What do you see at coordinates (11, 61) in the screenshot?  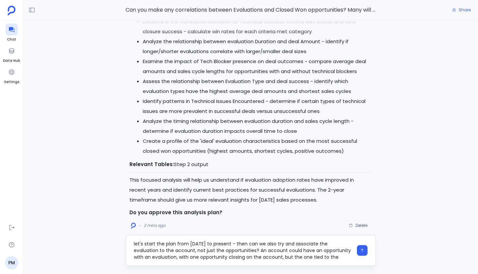 I see `span: Data Hub` at bounding box center [11, 61].